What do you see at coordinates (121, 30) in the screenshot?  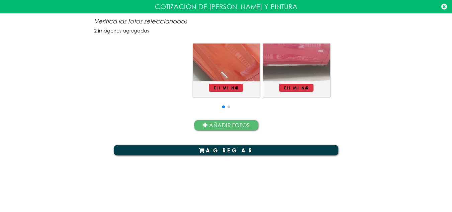 I see `small: 2 imágenes agregadas` at bounding box center [121, 30].